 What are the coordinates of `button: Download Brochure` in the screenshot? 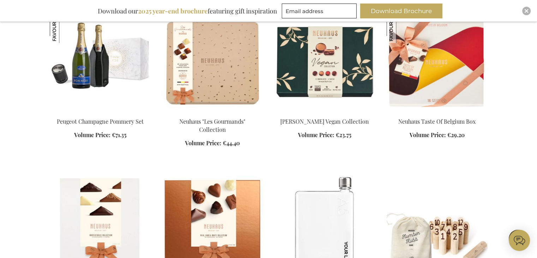 It's located at (401, 11).